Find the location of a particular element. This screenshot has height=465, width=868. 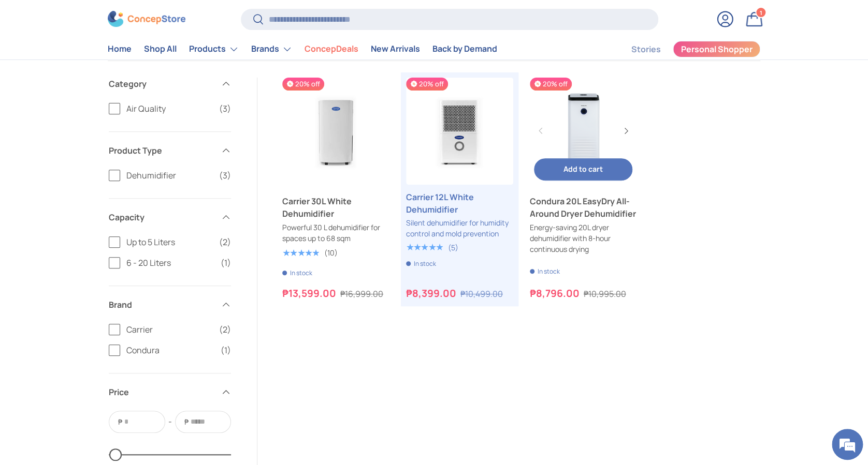

a: ConcepDeals is located at coordinates (331, 49).